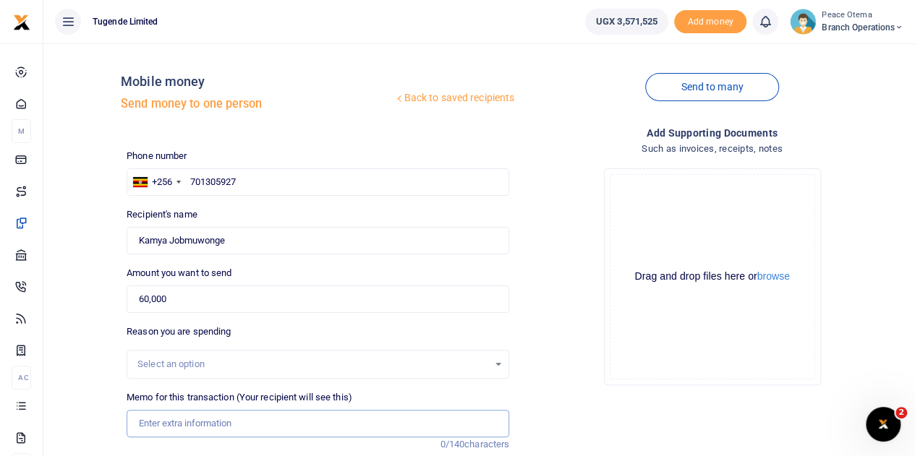  I want to click on a: UGX 3,571,525, so click(626, 22).